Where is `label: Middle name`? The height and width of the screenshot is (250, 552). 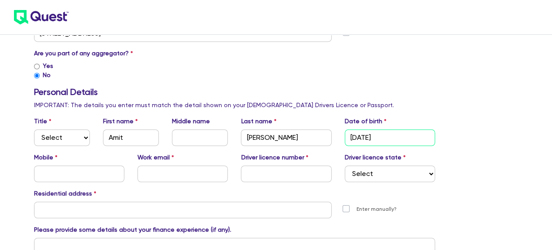
label: Middle name is located at coordinates (191, 121).